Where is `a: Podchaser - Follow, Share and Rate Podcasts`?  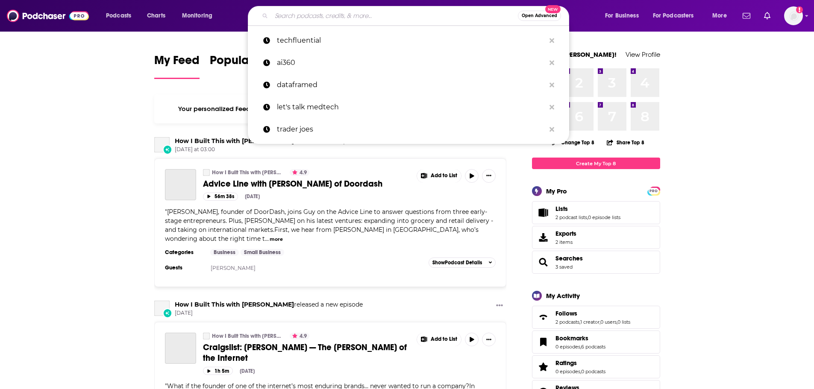 a: Podchaser - Follow, Share and Rate Podcasts is located at coordinates (48, 16).